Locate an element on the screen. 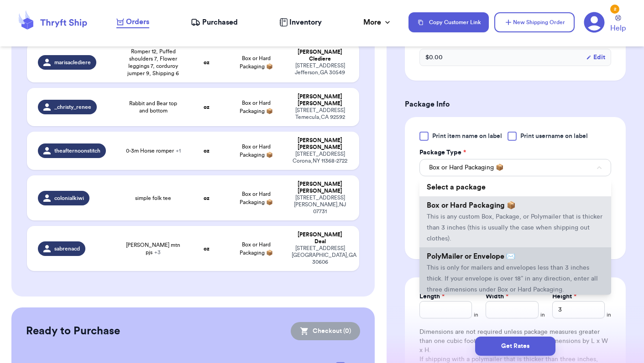 The width and height of the screenshot is (644, 363). span: Inventory is located at coordinates (305, 22).